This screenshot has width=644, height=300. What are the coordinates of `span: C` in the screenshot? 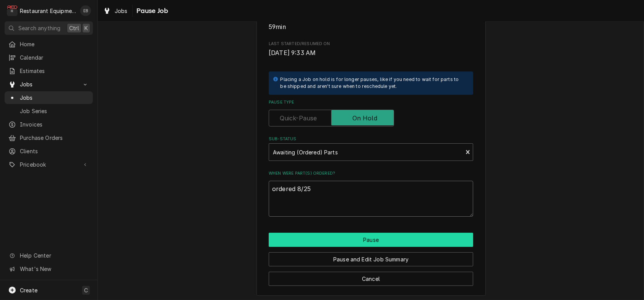 It's located at (86, 290).